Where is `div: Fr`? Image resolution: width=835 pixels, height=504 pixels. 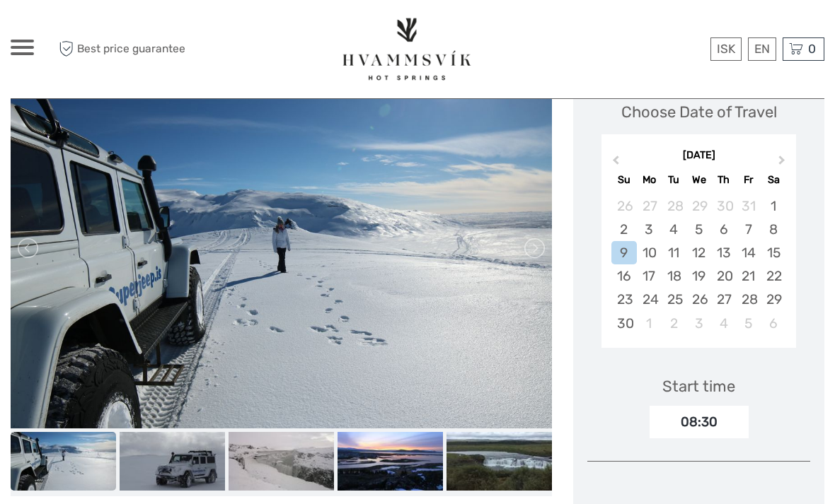 div: Fr is located at coordinates (748, 180).